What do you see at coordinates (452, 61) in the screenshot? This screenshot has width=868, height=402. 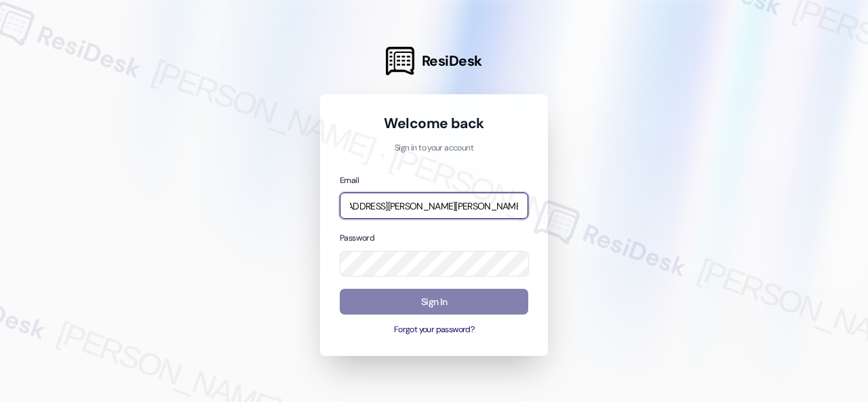 I see `span: ResiDesk` at bounding box center [452, 61].